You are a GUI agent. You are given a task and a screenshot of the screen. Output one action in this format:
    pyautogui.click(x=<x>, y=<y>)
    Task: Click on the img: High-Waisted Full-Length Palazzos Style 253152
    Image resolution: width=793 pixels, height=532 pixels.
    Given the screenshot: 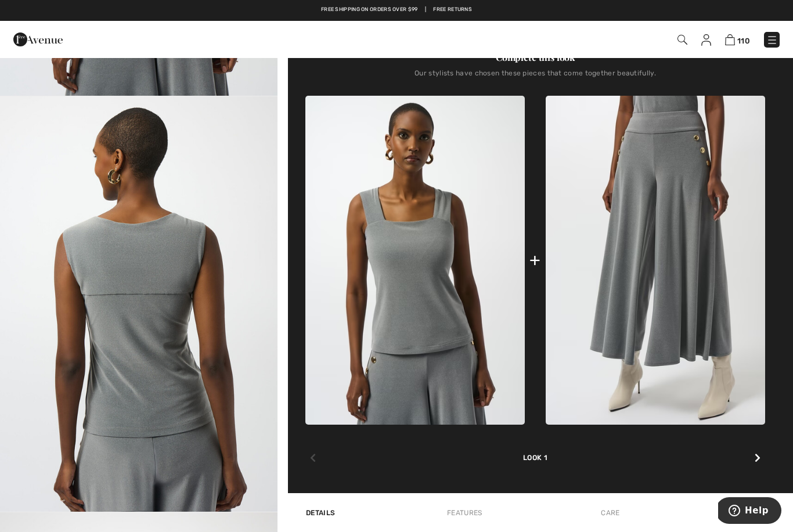 What is the action you would take?
    pyautogui.click(x=655, y=260)
    